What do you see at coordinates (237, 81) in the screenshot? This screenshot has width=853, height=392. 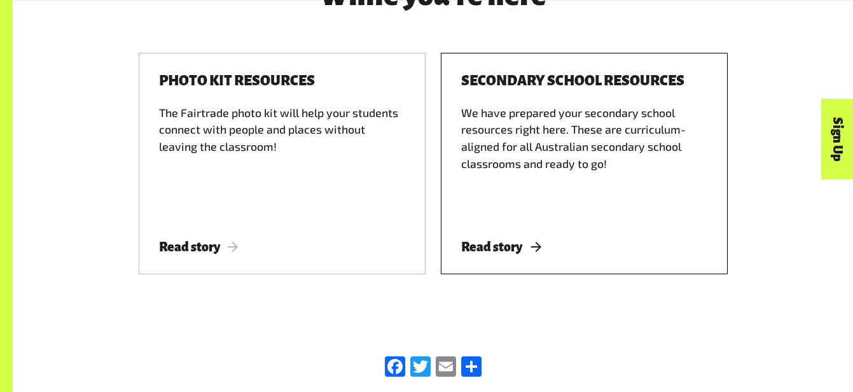 I see `h3: Photo kit resources` at bounding box center [237, 81].